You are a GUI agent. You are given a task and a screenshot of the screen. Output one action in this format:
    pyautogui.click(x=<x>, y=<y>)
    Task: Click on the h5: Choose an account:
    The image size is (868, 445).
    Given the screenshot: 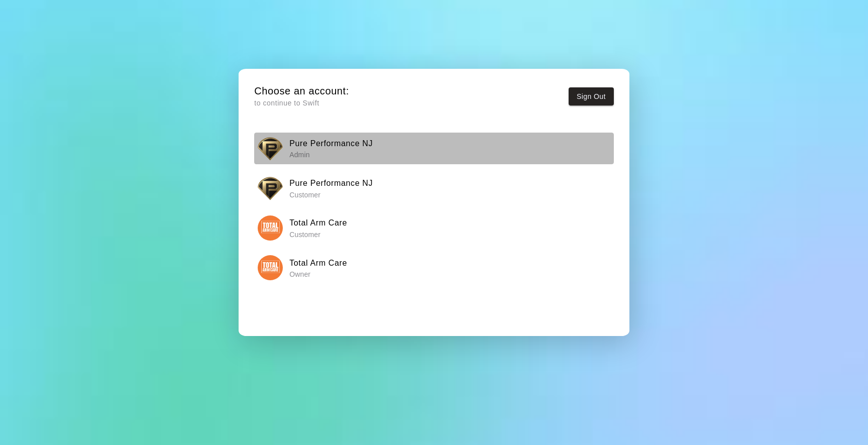 What is the action you would take?
    pyautogui.click(x=301, y=91)
    